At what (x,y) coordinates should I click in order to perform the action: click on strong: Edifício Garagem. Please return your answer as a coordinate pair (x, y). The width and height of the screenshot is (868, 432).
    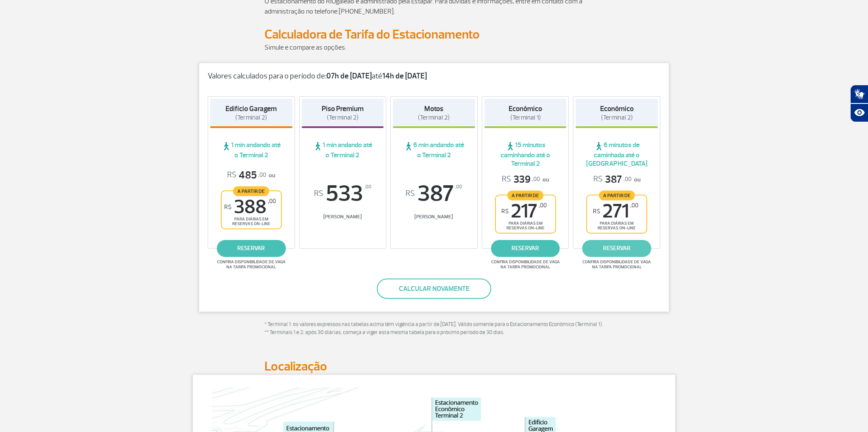
    Looking at the image, I should click on (251, 108).